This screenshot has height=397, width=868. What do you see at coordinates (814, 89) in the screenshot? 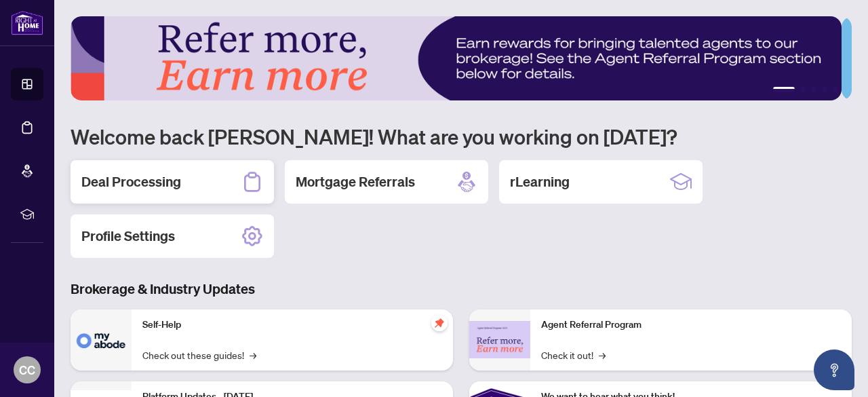
I see `button: 3` at bounding box center [814, 89].